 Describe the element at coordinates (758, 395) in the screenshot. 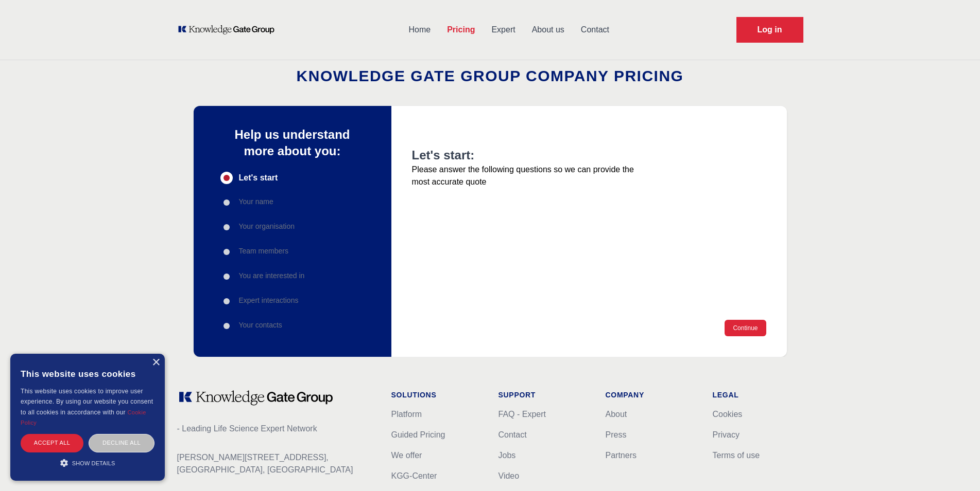

I see `h1: Legal` at that location.